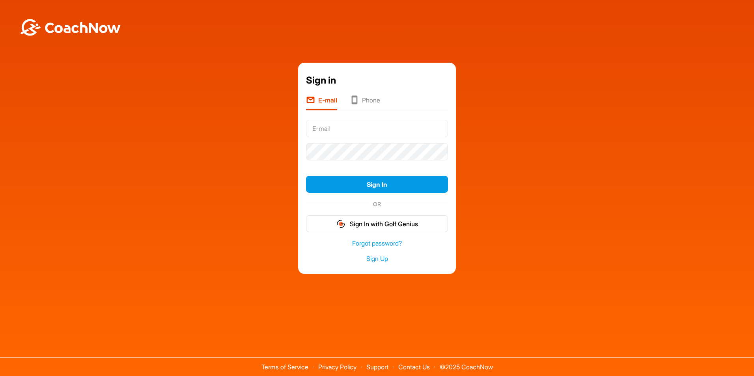 Image resolution: width=754 pixels, height=376 pixels. I want to click on input: E-mail, so click(377, 129).